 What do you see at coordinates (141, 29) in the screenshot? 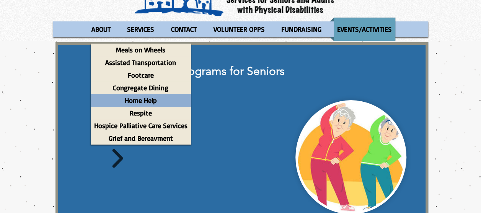
I see `p: SERVICES` at bounding box center [141, 29].